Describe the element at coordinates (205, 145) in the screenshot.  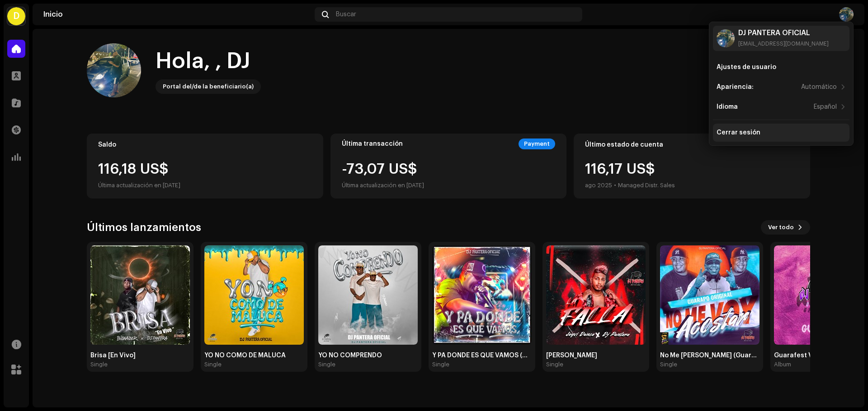
I see `div: Saldo` at that location.